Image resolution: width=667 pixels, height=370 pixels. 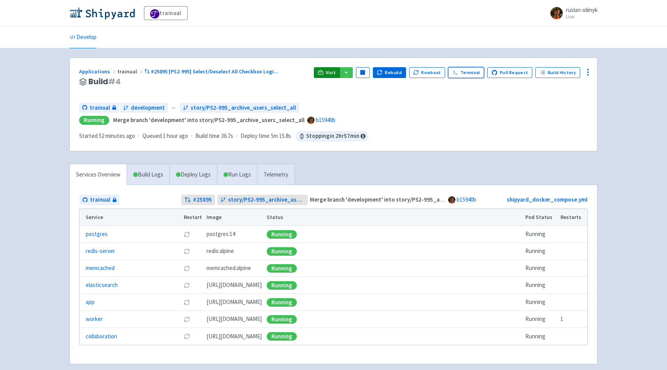 What do you see at coordinates (332, 136) in the screenshot?
I see `span: Stopping in 2 hr 57 min` at bounding box center [332, 136].